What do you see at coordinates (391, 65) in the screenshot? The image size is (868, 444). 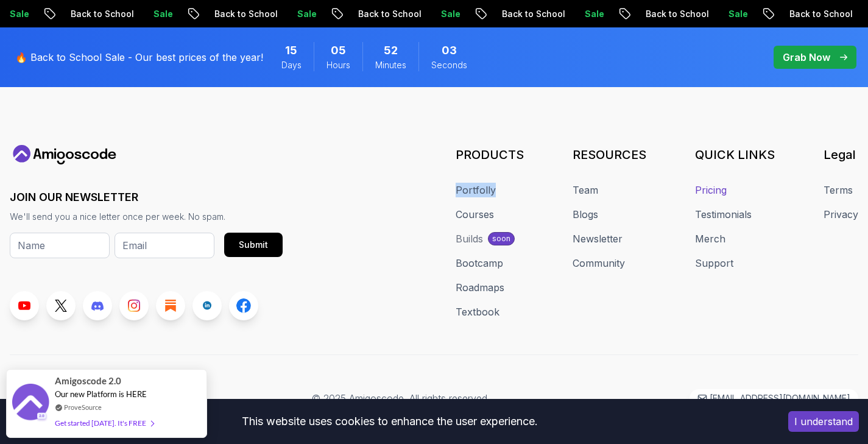 I see `span: Minutes` at bounding box center [391, 65].